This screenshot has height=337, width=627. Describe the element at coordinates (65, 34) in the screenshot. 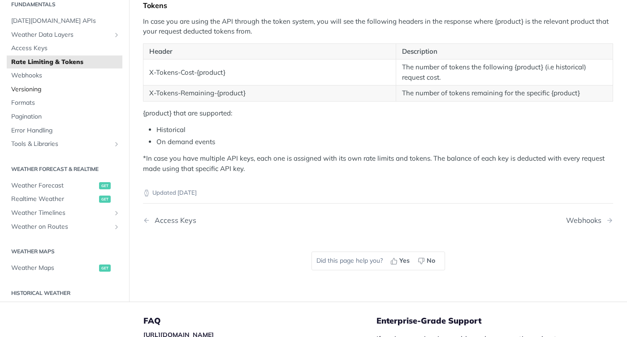

I see `a: Weather Data LayersShow subpages for Weather Data Layers` at that location.